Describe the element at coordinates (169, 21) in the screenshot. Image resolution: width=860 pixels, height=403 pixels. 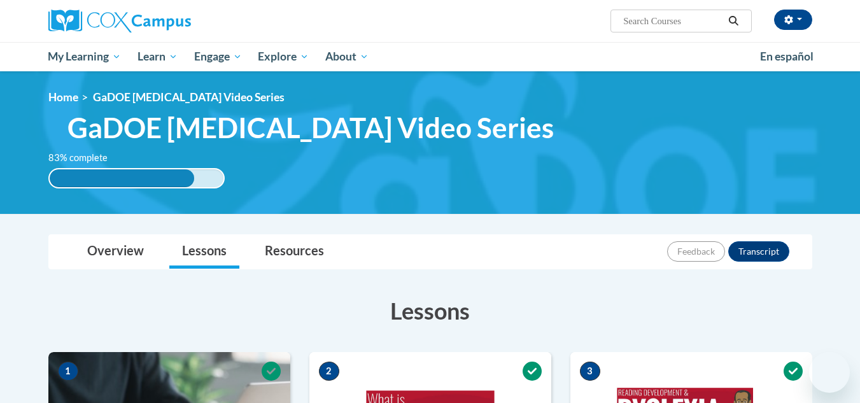
I see `a: Cox Campus` at that location.